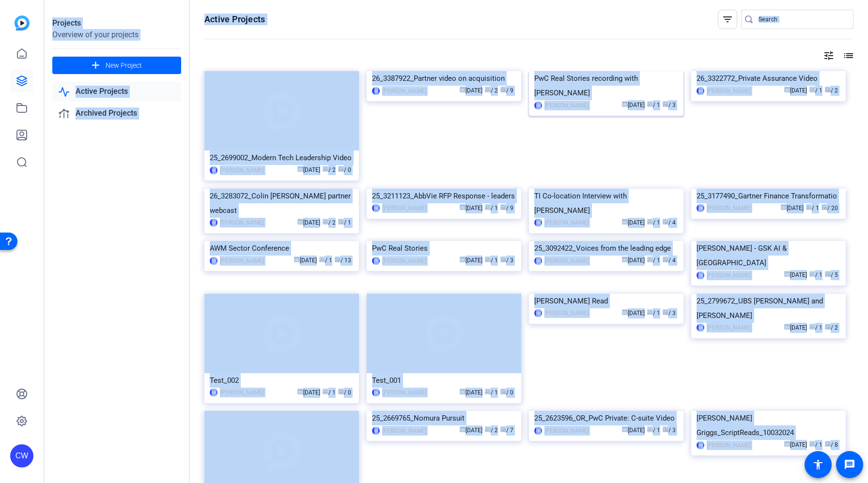 The image size is (868, 483). Describe the element at coordinates (444, 78) in the screenshot. I see `div: 26_3387922_Partner video on acquisition` at that location.